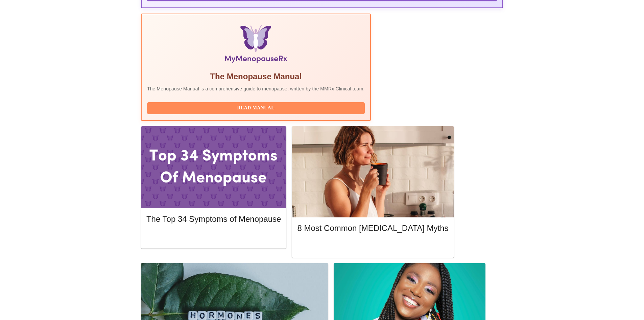  What do you see at coordinates (214, 219) in the screenshot?
I see `h5: The Top 34 Symptoms of Menopause` at bounding box center [214, 219].